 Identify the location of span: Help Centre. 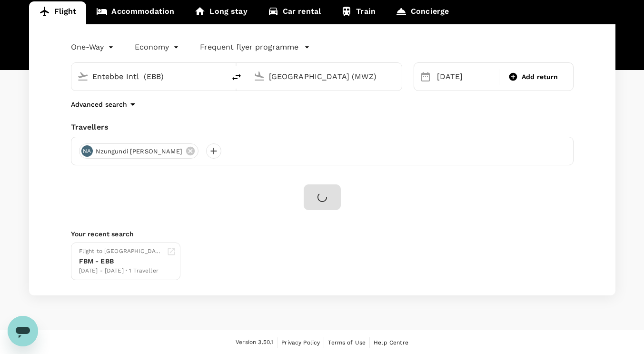
(391, 343).